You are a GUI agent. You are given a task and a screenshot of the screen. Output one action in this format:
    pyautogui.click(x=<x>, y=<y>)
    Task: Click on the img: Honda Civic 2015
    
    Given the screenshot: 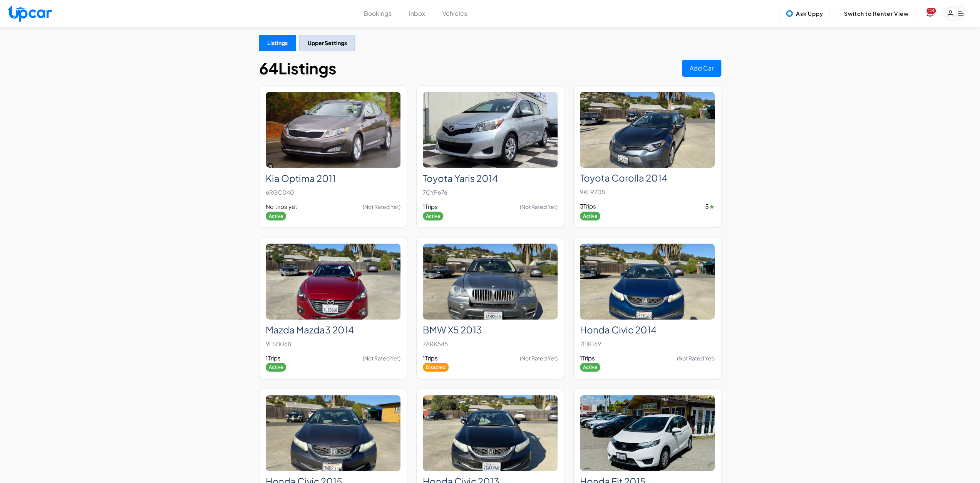 What is the action you would take?
    pyautogui.click(x=334, y=433)
    